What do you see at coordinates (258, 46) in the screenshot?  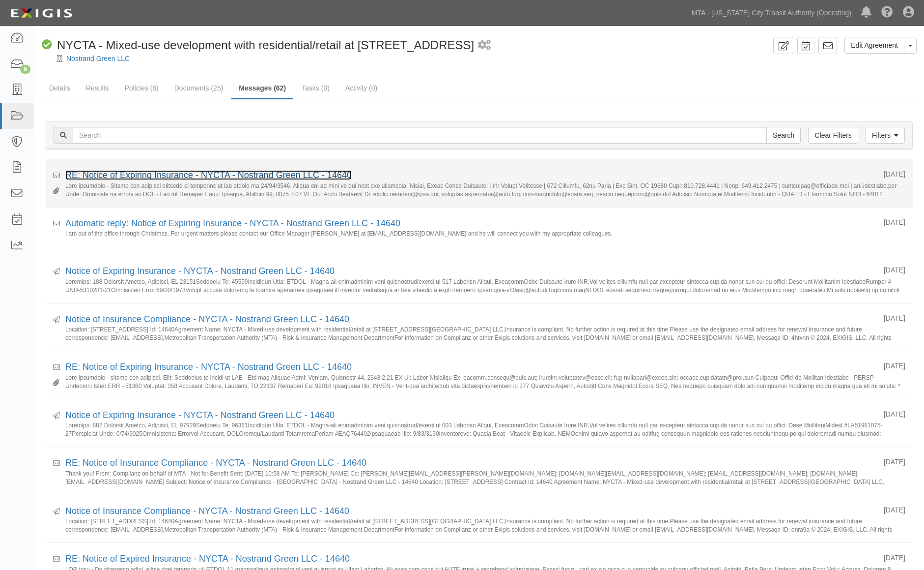 I see `div: NYCTA - Mixed-use development with residential/retail at 975 Nostrand Avenue, Brooklyn` at bounding box center [258, 46].